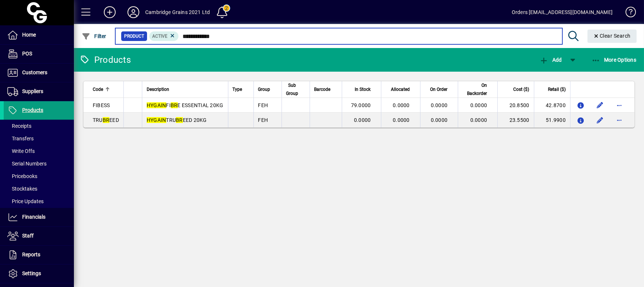 The width and height of the screenshot is (644, 287). Describe the element at coordinates (94, 37) in the screenshot. I see `span: Filter` at that location.